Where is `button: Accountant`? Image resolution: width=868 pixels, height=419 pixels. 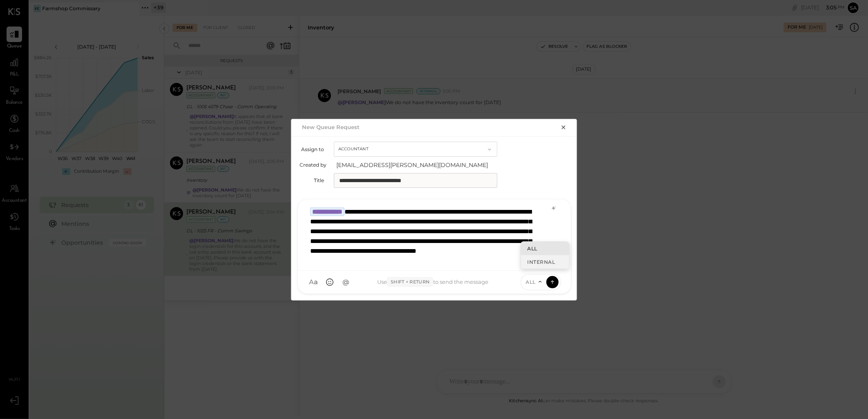
button: Accountant is located at coordinates (415, 149).